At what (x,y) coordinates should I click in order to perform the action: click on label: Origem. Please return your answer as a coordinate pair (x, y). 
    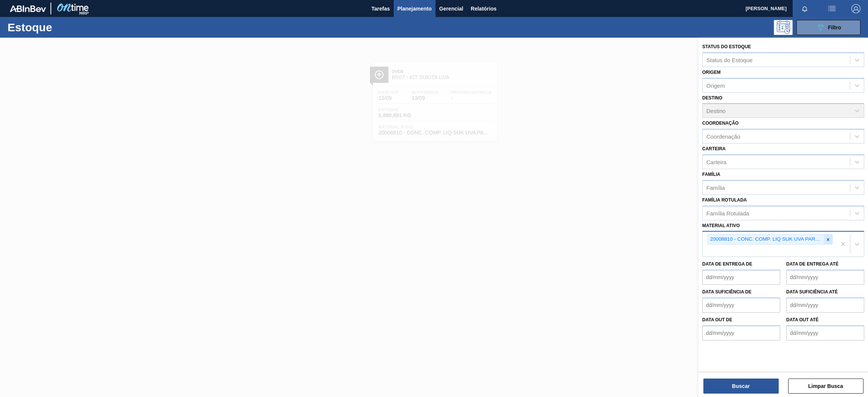
    Looking at the image, I should click on (711, 72).